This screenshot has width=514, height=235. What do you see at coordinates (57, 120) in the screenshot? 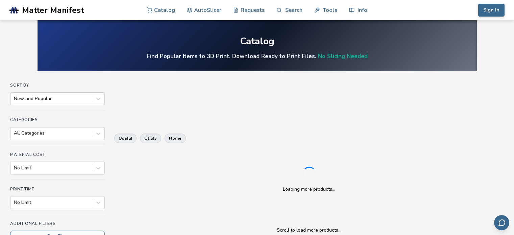
I see `h4: Categories` at bounding box center [57, 120].